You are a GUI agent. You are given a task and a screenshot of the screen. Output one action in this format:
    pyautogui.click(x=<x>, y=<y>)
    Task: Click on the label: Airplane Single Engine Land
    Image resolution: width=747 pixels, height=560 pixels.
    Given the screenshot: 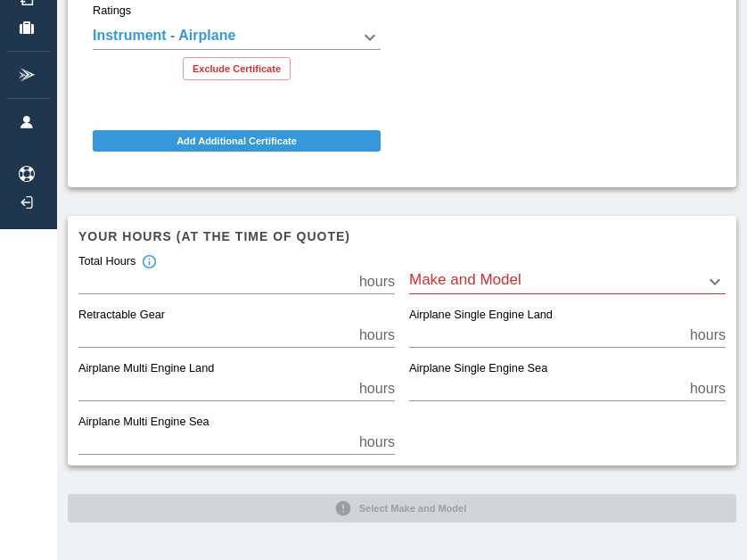 What is the action you would take?
    pyautogui.click(x=481, y=315)
    